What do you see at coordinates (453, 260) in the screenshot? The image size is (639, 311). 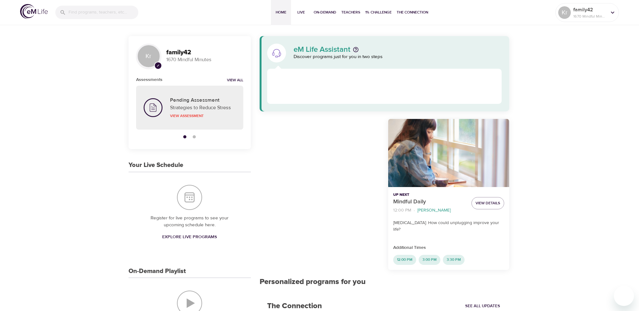 I see `div: 3:30 PM` at bounding box center [453, 260].